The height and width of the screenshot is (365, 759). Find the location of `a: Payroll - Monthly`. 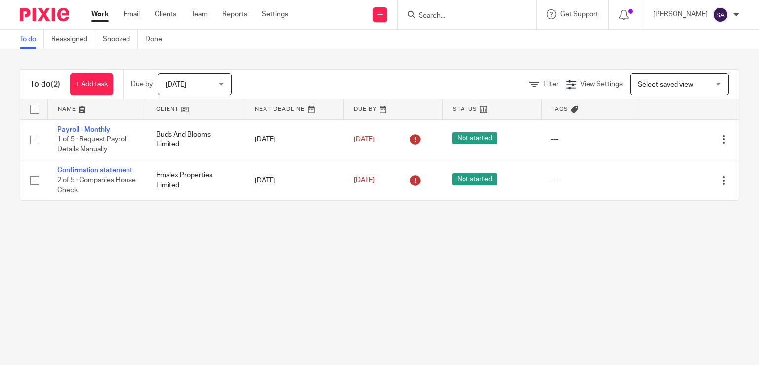

a: Payroll - Monthly is located at coordinates (84, 129).